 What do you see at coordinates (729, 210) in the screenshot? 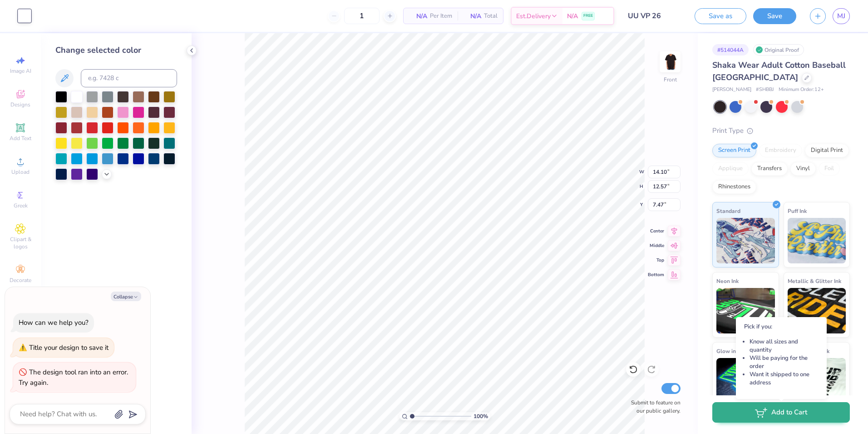
I see `span: Standard` at bounding box center [729, 210].